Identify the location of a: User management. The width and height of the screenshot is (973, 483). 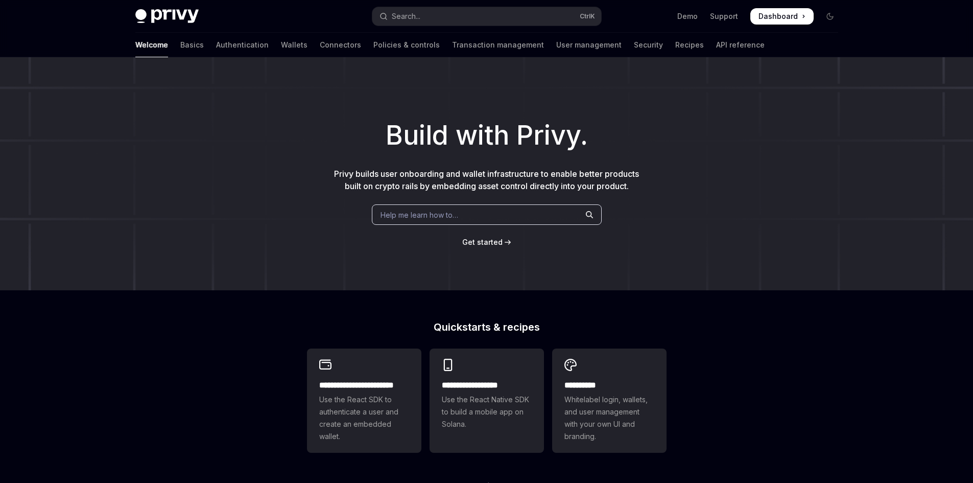
(589, 45).